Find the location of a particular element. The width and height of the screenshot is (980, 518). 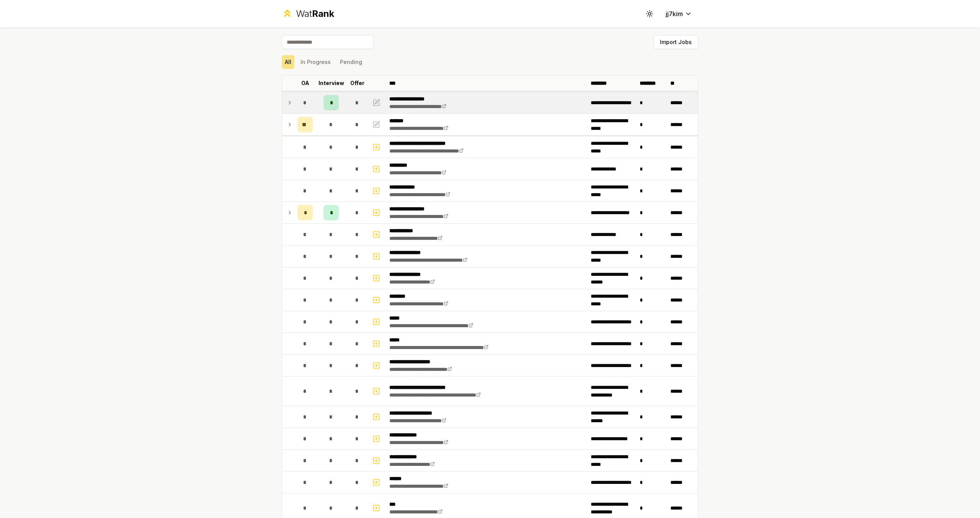

a: WatRank is located at coordinates (308, 14).